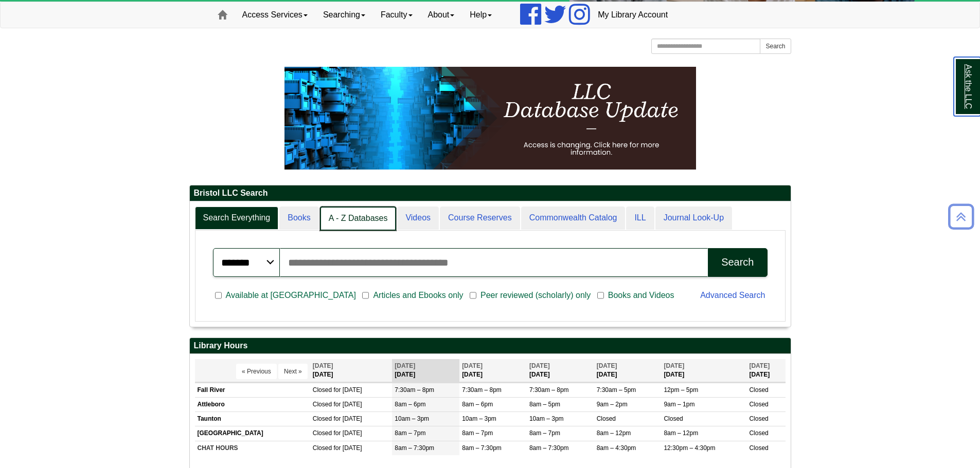 The width and height of the screenshot is (980, 468). Describe the element at coordinates (490, 346) in the screenshot. I see `h2: Library Hours` at that location.